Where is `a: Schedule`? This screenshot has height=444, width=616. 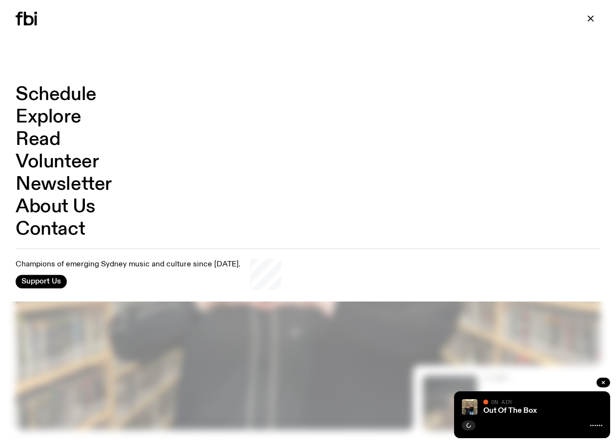 a: Schedule is located at coordinates (56, 95).